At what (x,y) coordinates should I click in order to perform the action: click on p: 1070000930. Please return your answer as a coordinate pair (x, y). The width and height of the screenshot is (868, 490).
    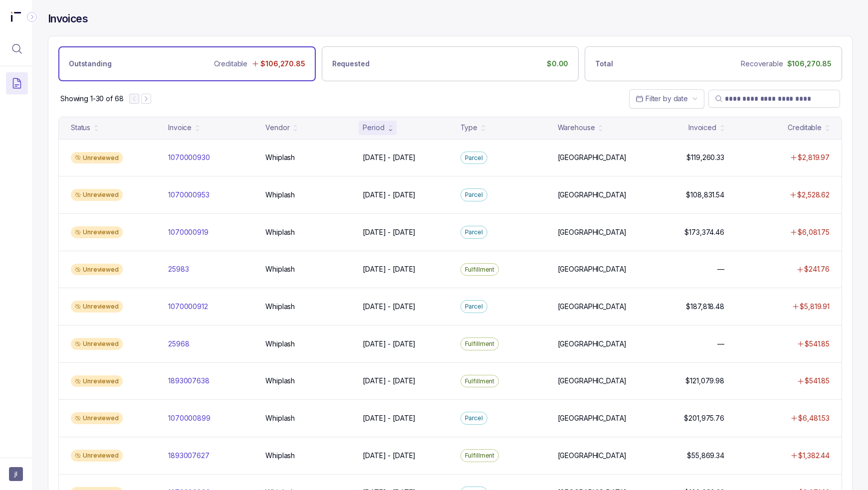
    Looking at the image, I should click on (189, 157).